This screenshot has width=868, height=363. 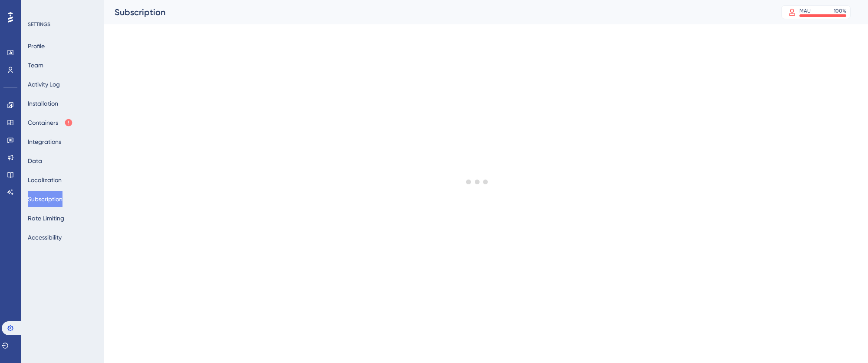 What do you see at coordinates (840, 11) in the screenshot?
I see `div: 100 %` at bounding box center [840, 11].